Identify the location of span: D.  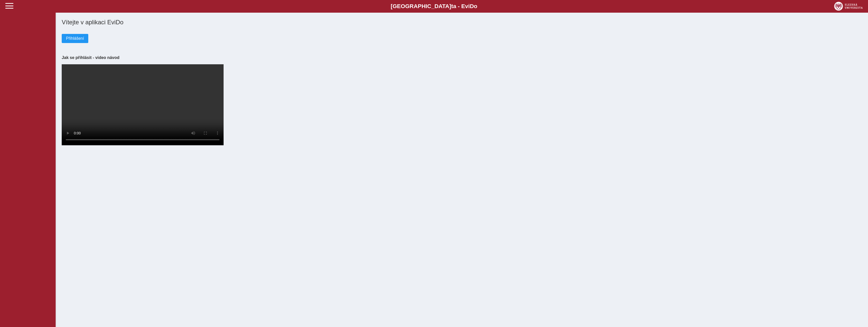
(472, 6).